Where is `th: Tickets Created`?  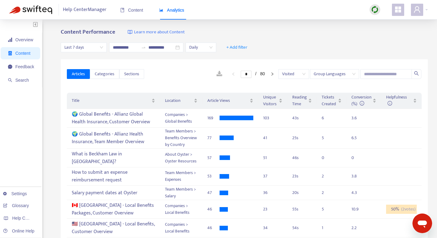
th: Tickets Created is located at coordinates (331, 101).